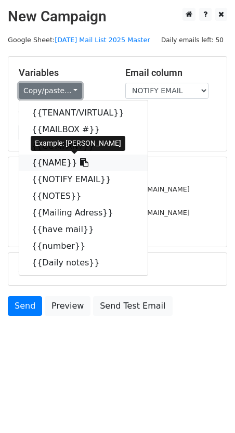 The height and width of the screenshot is (433, 235). Describe the element at coordinates (83, 163) in the screenshot. I see `a: {{NAME}}` at that location.